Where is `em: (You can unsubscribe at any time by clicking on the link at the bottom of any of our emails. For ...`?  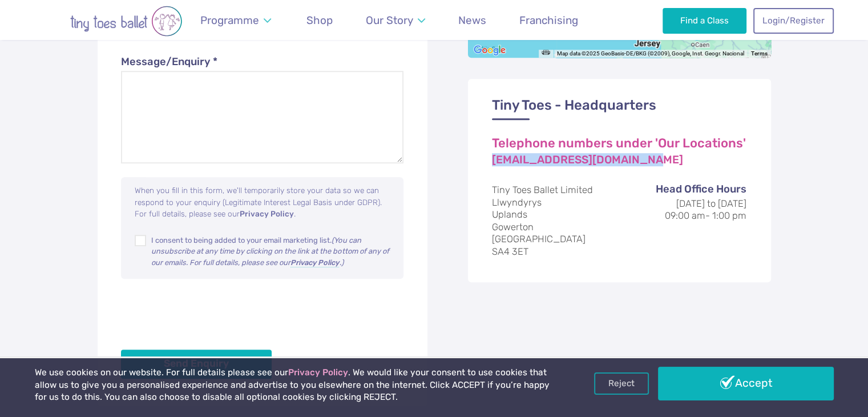
em: (You can unsubscribe at any time by clicking on the link at the bottom of any of our emails. For ... is located at coordinates (270, 251).